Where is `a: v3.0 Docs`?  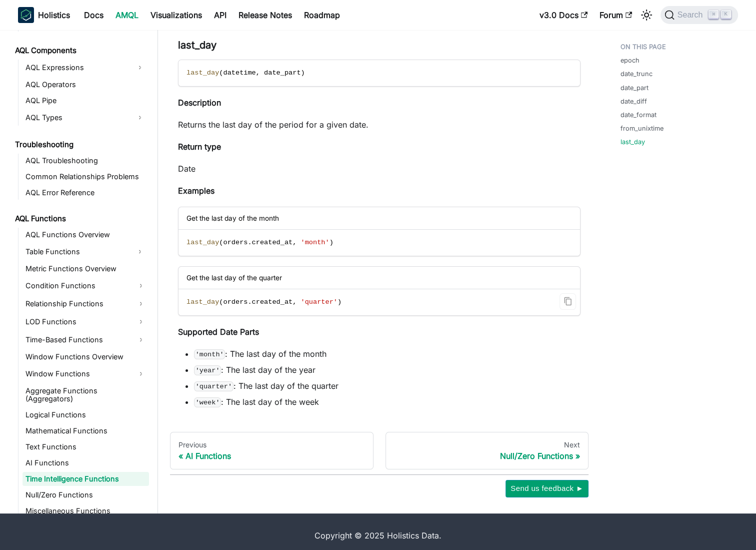 a: v3.0 Docs is located at coordinates (564, 15).